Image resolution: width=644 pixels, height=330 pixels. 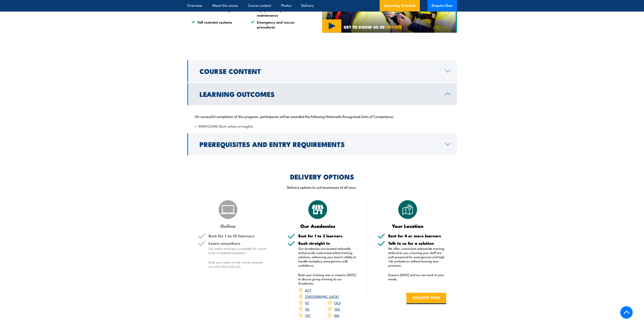 What do you see at coordinates (308, 290) in the screenshot?
I see `a: ACT` at bounding box center [308, 290].